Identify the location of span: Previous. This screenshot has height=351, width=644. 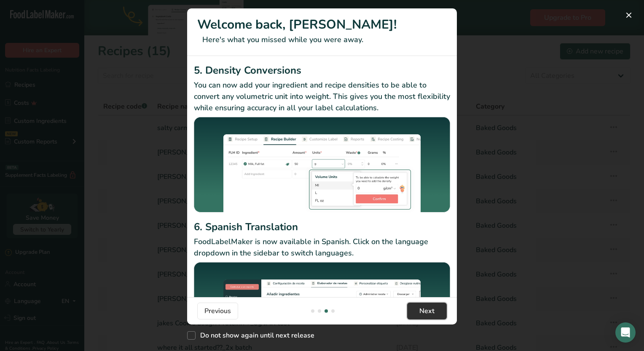
(218, 311).